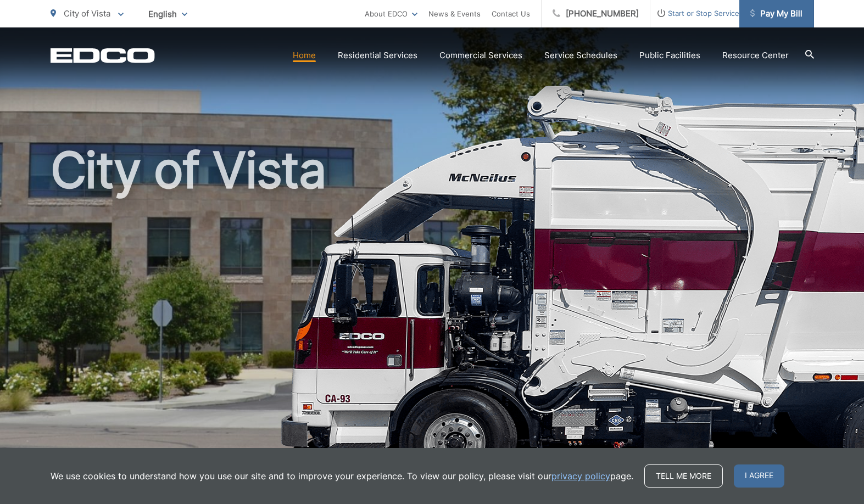  Describe the element at coordinates (581, 476) in the screenshot. I see `a: privacy policy` at that location.